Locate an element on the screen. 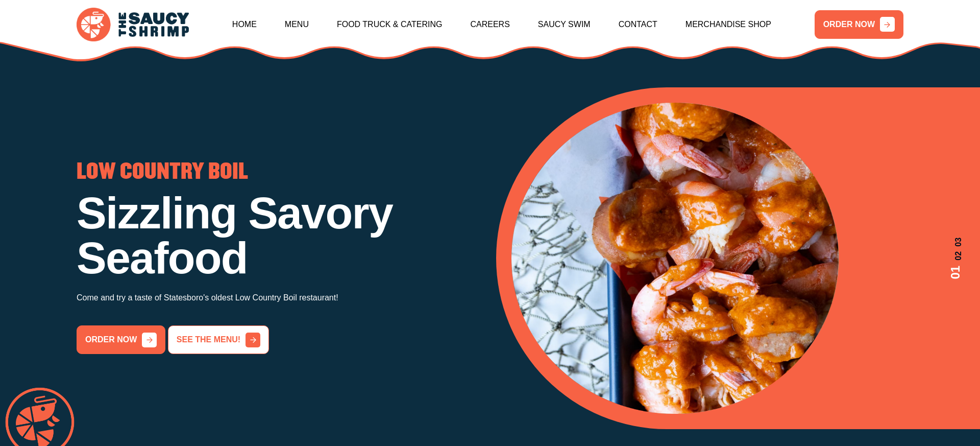 Image resolution: width=980 pixels, height=446 pixels. a: order now is located at coordinates (121, 340).